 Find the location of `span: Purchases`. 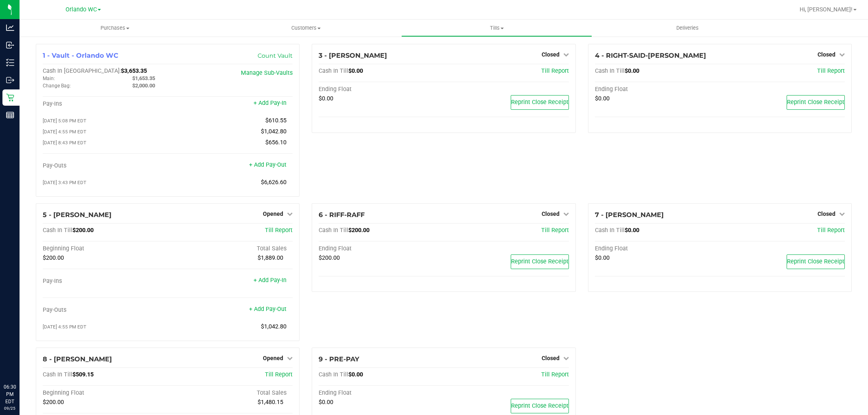

span: Purchases is located at coordinates (114, 28).